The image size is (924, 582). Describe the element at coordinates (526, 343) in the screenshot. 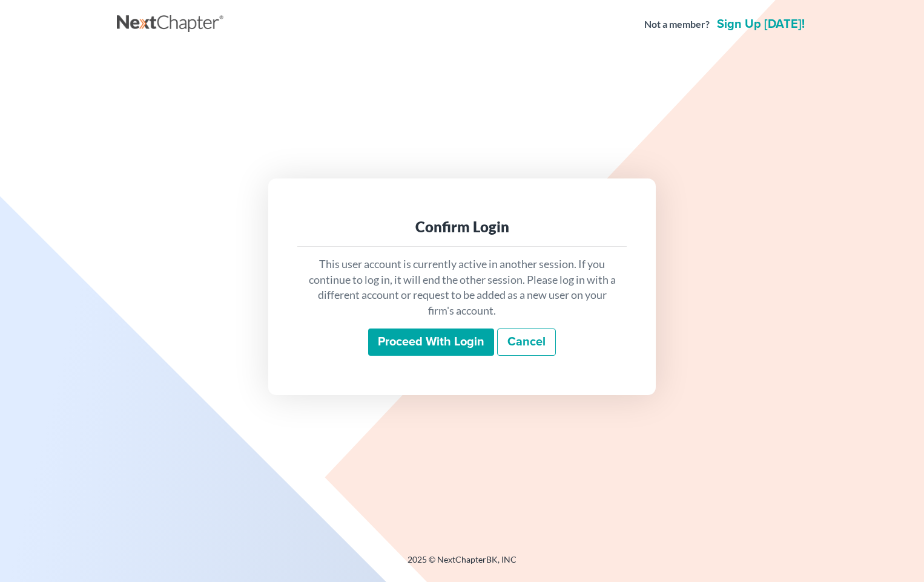

I see `a: Cancel` at that location.